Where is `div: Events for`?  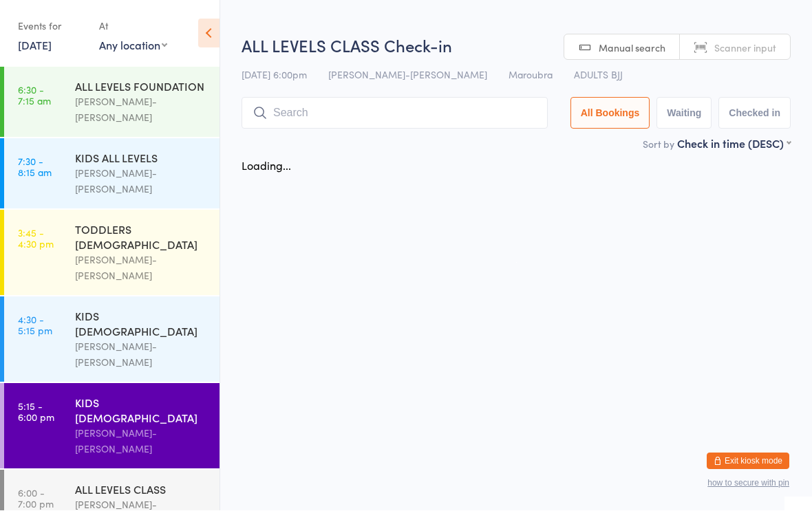
div: Events for is located at coordinates (51, 26).